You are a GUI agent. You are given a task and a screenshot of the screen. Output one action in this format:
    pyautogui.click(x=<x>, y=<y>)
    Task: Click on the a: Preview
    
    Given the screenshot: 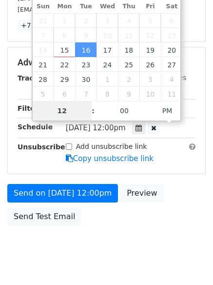 What is the action you would take?
    pyautogui.click(x=142, y=193)
    